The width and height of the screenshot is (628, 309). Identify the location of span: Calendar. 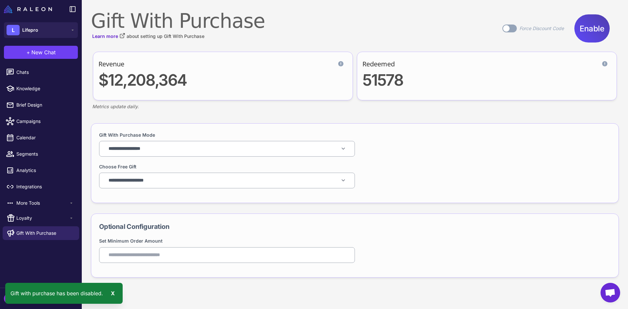
(45, 138).